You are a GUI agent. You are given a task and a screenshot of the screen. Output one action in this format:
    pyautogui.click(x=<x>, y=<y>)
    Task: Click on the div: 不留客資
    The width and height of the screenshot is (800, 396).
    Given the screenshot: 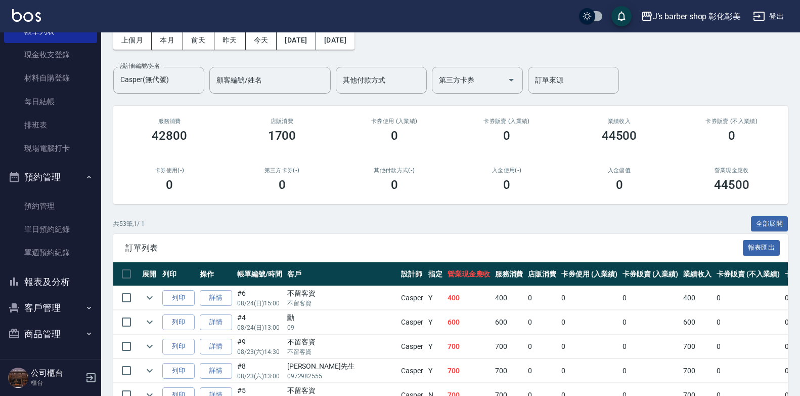 What is the action you would take?
    pyautogui.click(x=342, y=293)
    